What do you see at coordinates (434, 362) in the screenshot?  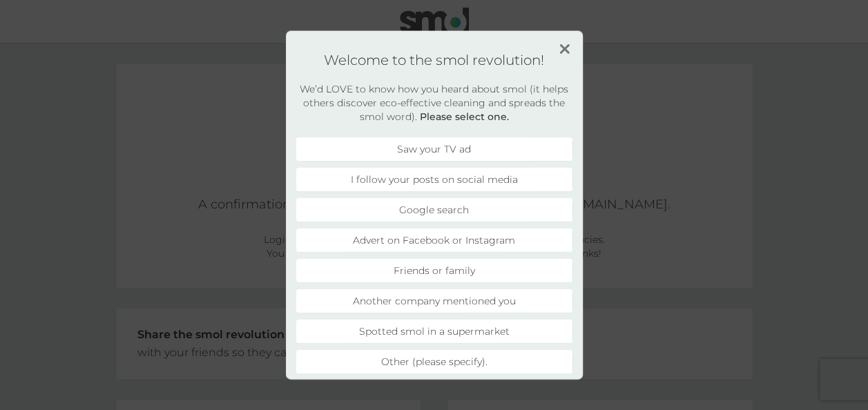 I see `li: Other (please specify).` at bounding box center [434, 362].